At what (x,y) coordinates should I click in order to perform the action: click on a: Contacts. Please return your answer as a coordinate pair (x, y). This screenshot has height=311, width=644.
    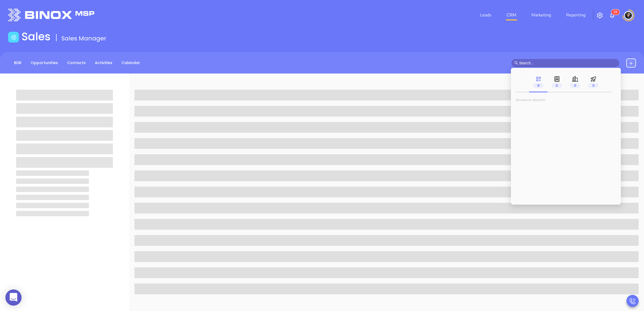
    Looking at the image, I should click on (76, 63).